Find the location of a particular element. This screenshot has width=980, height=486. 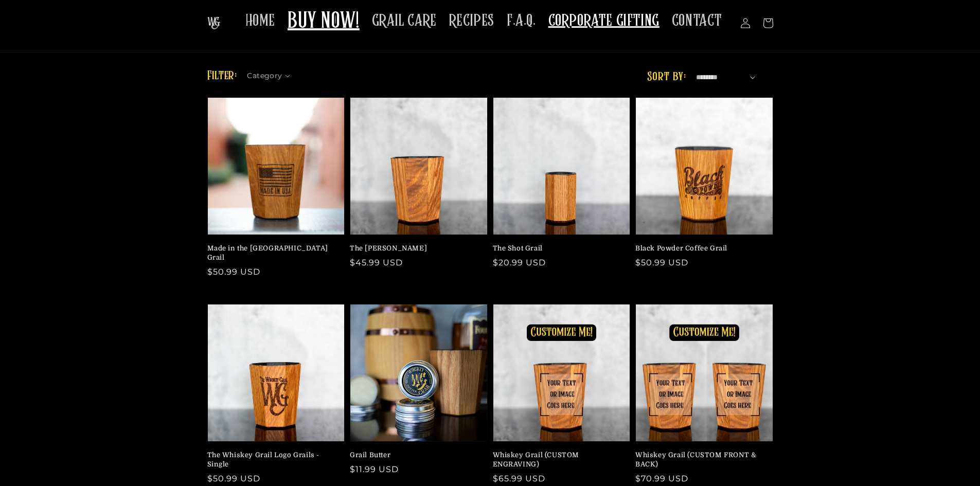

a: Grail Butter is located at coordinates (415, 455).